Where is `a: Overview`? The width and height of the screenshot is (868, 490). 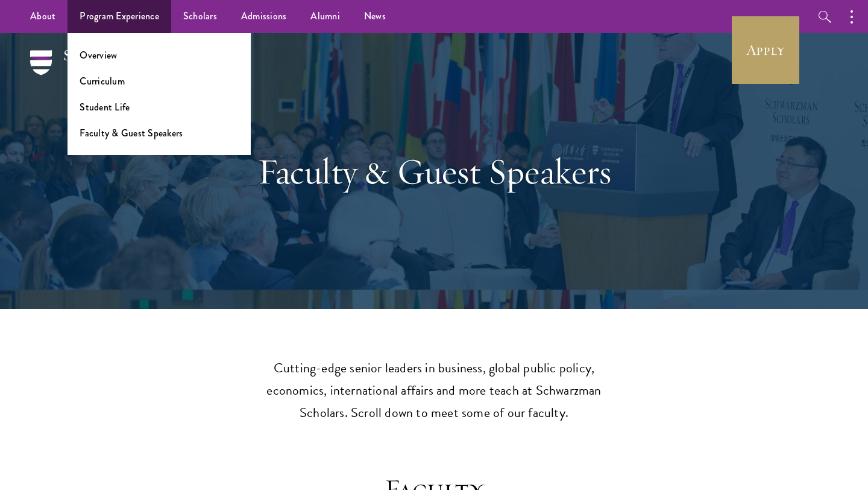
a: Overview is located at coordinates (98, 55).